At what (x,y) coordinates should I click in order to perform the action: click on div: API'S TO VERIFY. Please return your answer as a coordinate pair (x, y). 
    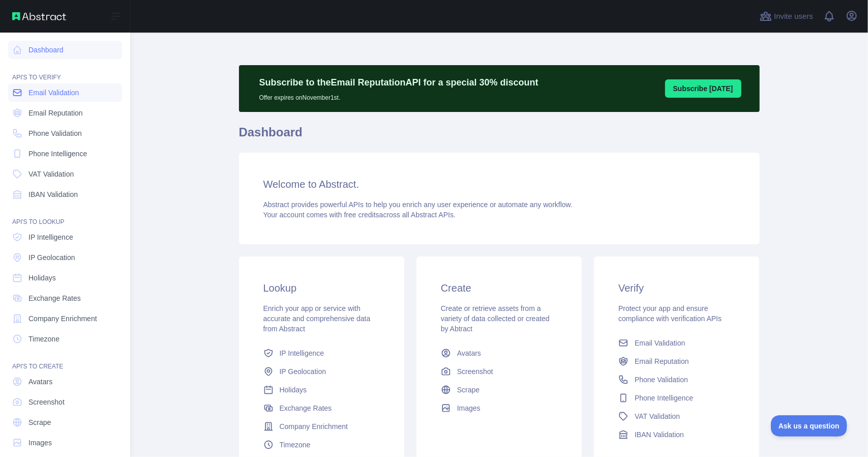
    Looking at the image, I should click on (65, 71).